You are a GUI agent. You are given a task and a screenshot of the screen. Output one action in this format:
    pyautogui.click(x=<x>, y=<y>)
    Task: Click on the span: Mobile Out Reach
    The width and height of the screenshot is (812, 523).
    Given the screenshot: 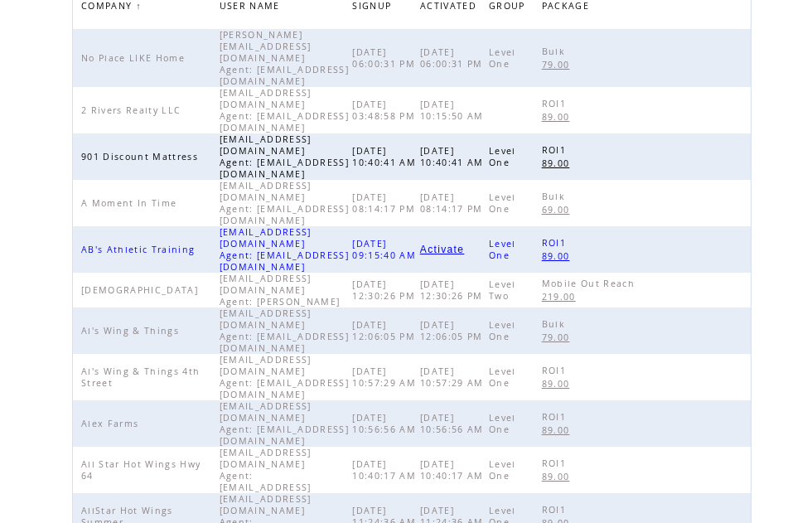 What is the action you would take?
    pyautogui.click(x=590, y=284)
    